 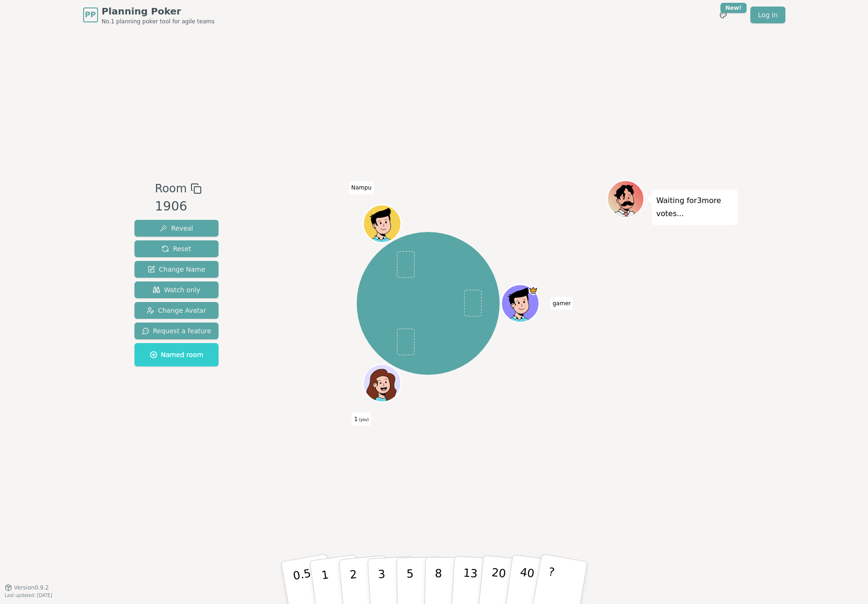 What do you see at coordinates (176, 269) in the screenshot?
I see `span: Change Name` at bounding box center [176, 269].